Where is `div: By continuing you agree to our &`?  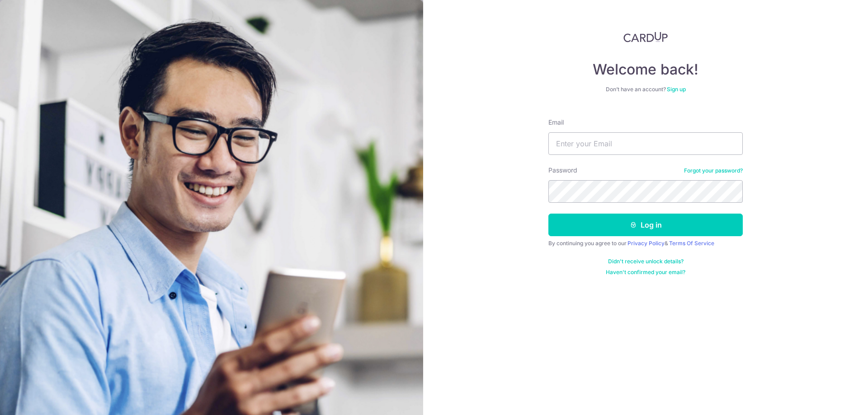 div: By continuing you agree to our & is located at coordinates (646, 244).